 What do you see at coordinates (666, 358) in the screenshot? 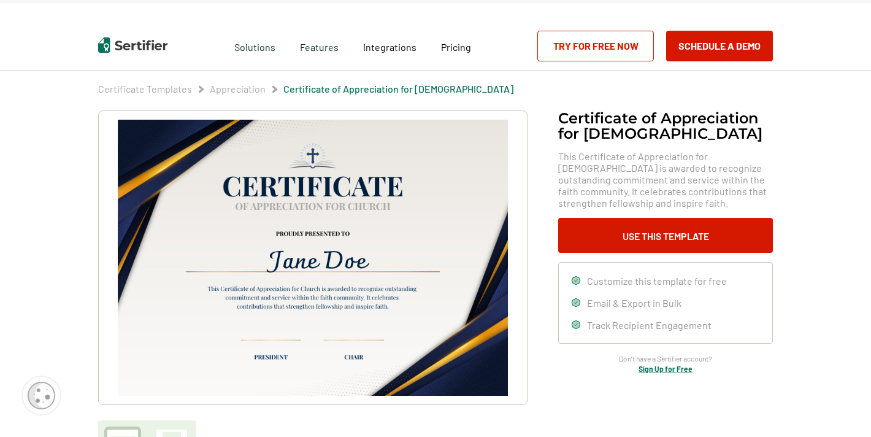
I see `span: Don’t have a Sertifier account?` at bounding box center [666, 358].